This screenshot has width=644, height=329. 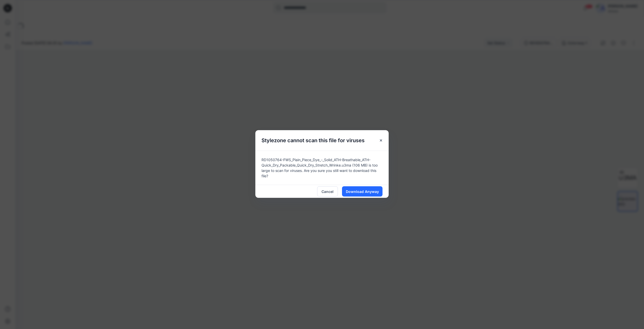 I want to click on h5: Stylezone cannot scan this file for viruses, so click(x=313, y=141).